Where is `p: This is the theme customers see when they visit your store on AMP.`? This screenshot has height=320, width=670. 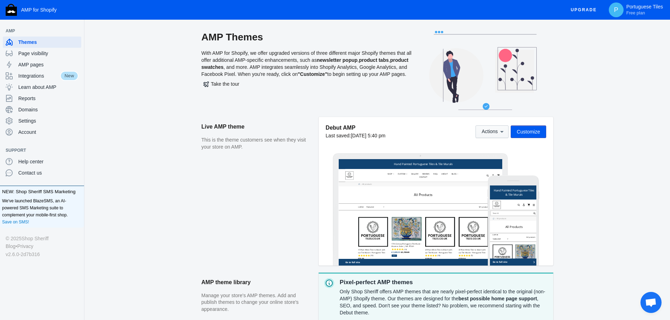 p: This is the theme customers see when they visit your store on AMP. is located at coordinates (256, 143).